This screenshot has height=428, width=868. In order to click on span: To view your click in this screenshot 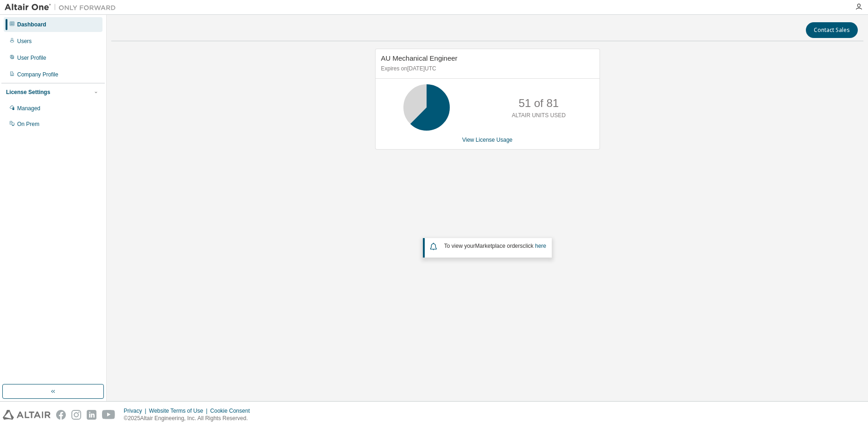, I will do `click(495, 246)`.